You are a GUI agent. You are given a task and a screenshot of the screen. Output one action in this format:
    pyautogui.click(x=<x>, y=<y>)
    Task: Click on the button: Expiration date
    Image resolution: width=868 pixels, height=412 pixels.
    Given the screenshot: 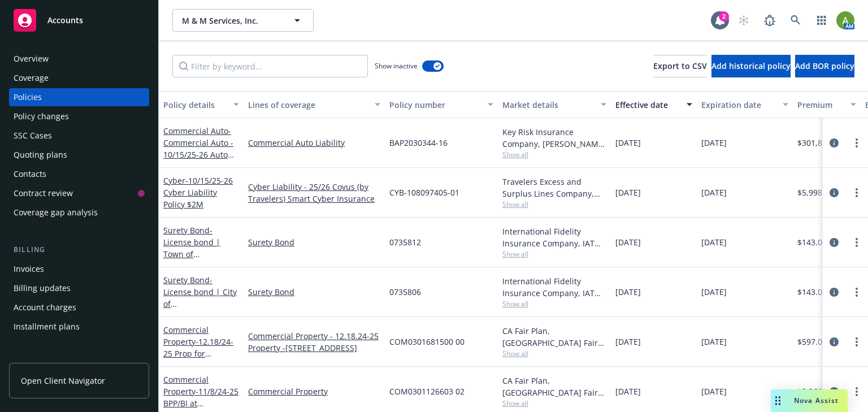 What is the action you would take?
    pyautogui.click(x=745, y=104)
    